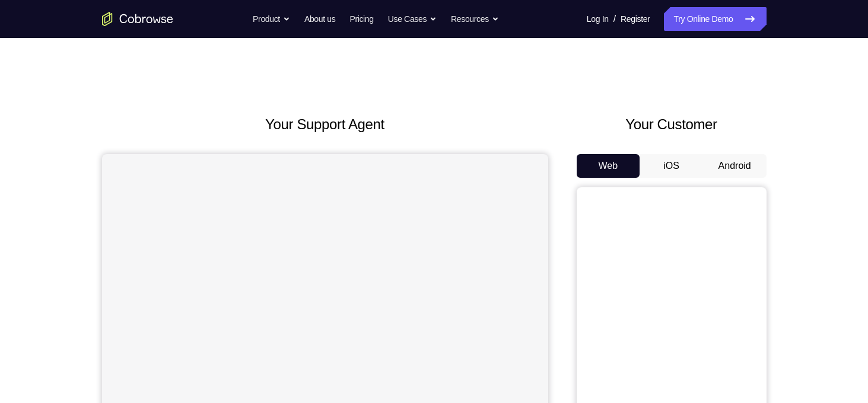 The height and width of the screenshot is (403, 868). Describe the element at coordinates (325, 124) in the screenshot. I see `h2: Your Support Agent` at that location.